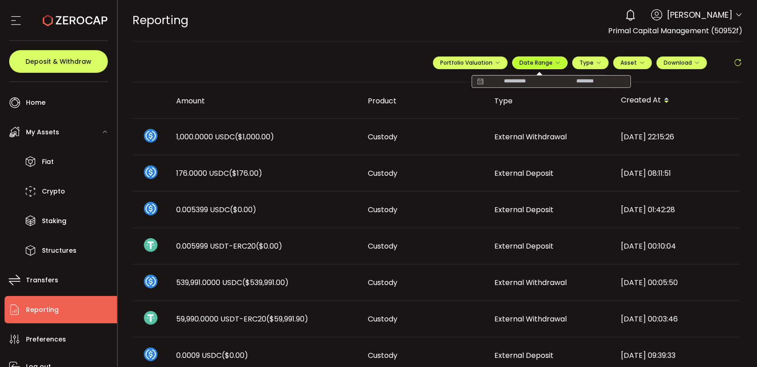 This screenshot has height=367, width=757. I want to click on span: 1,000.0000 USDC, so click(225, 137).